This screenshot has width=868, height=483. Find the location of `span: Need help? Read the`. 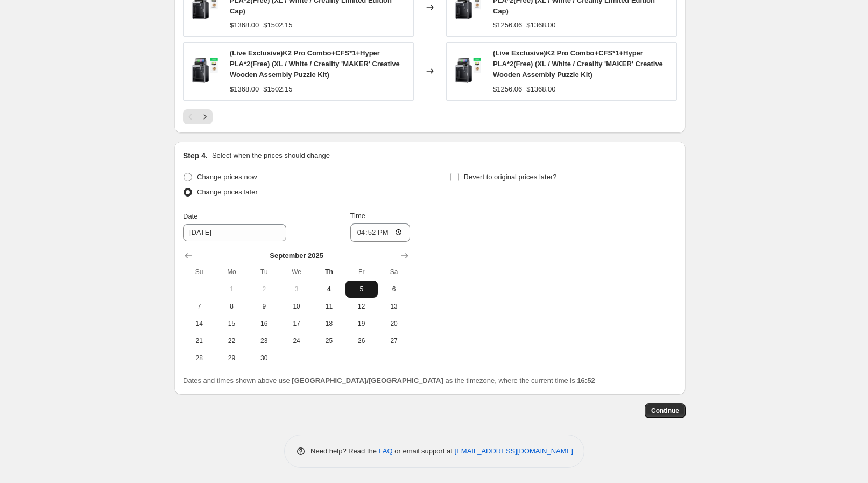

span: Need help? Read the is located at coordinates (344, 451).